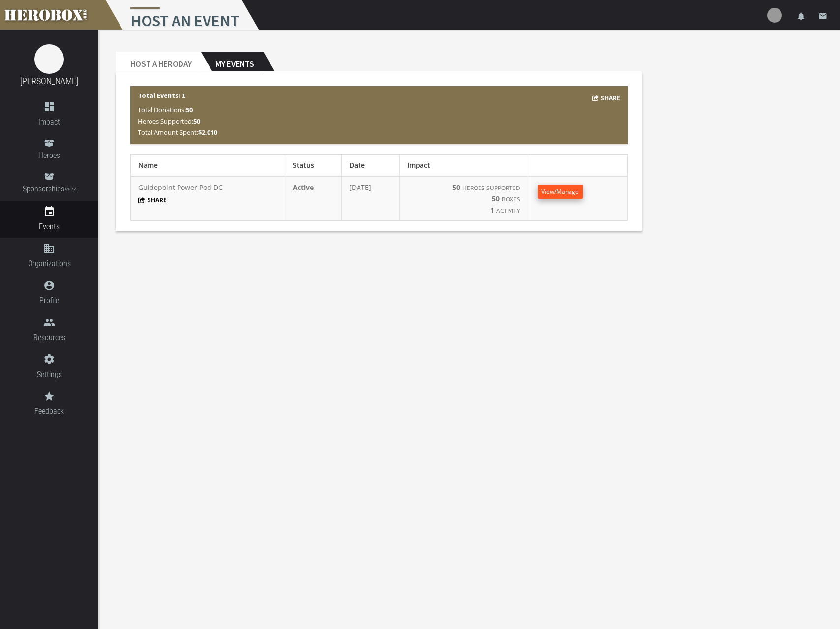 Image resolution: width=840 pixels, height=629 pixels. I want to click on a: View/Manage, so click(560, 192).